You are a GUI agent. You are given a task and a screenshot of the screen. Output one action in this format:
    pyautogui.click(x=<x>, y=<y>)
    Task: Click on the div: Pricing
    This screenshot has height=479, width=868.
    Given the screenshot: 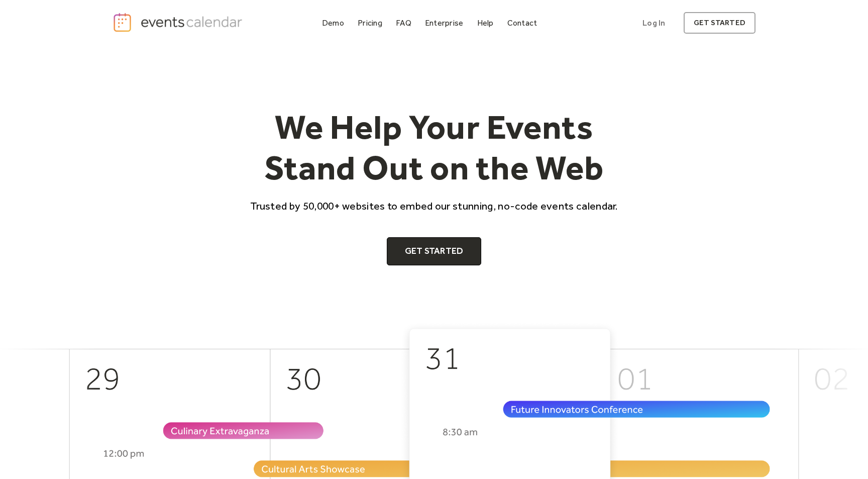 What is the action you would take?
    pyautogui.click(x=370, y=23)
    